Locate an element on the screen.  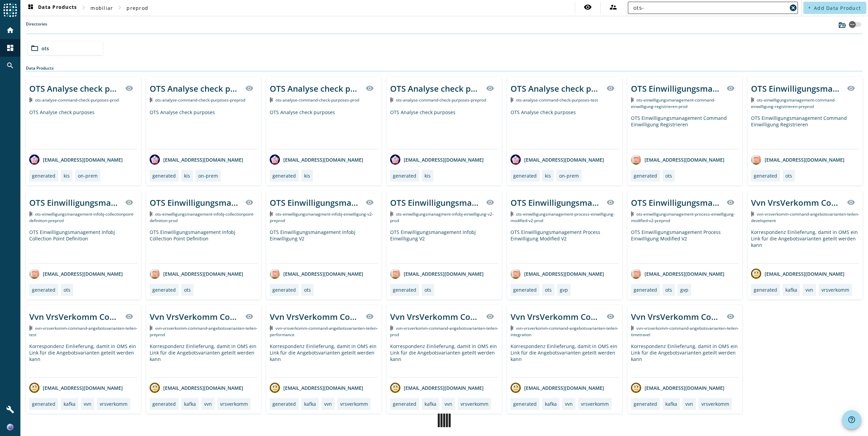
span: Kafka Topic: ots-einwilligungsmanagement-command-einwilligung-registrieren-preprod is located at coordinates (793, 103).